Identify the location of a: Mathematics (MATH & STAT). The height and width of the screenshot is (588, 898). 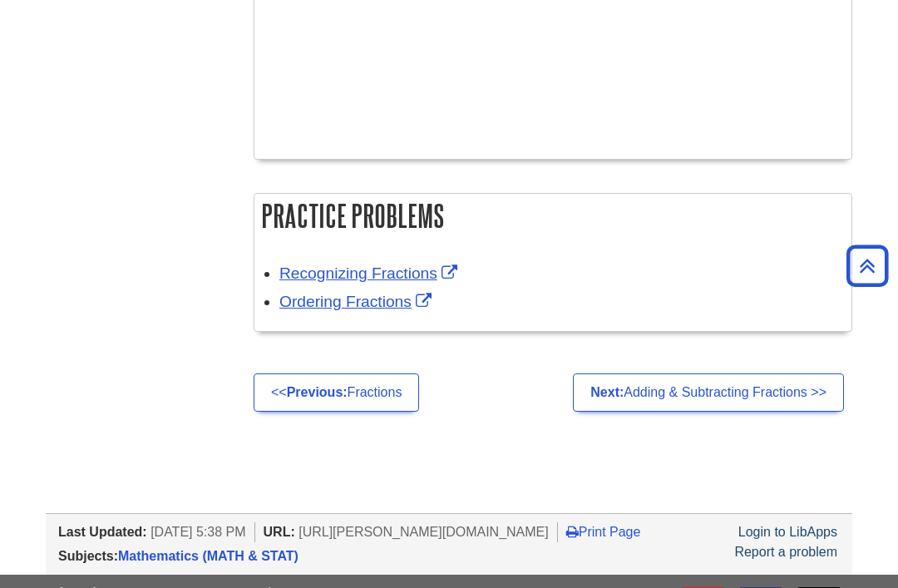
(208, 555).